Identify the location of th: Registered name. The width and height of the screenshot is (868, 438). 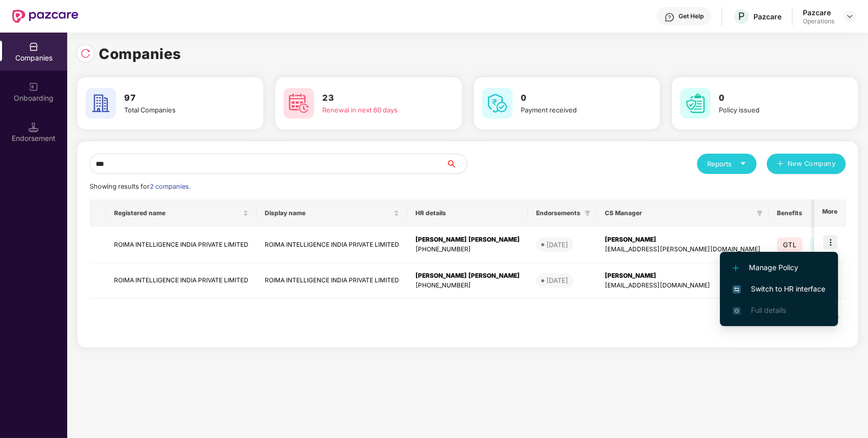
(181, 213).